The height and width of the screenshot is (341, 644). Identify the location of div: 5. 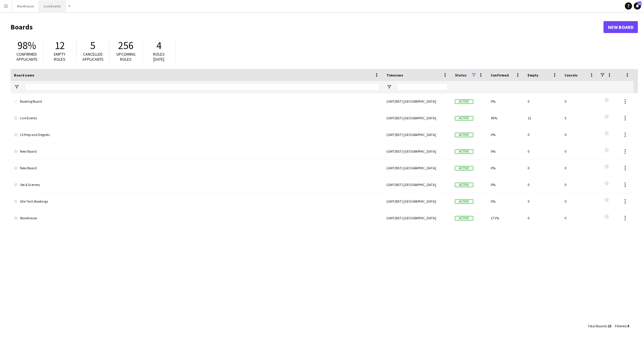
(580, 118).